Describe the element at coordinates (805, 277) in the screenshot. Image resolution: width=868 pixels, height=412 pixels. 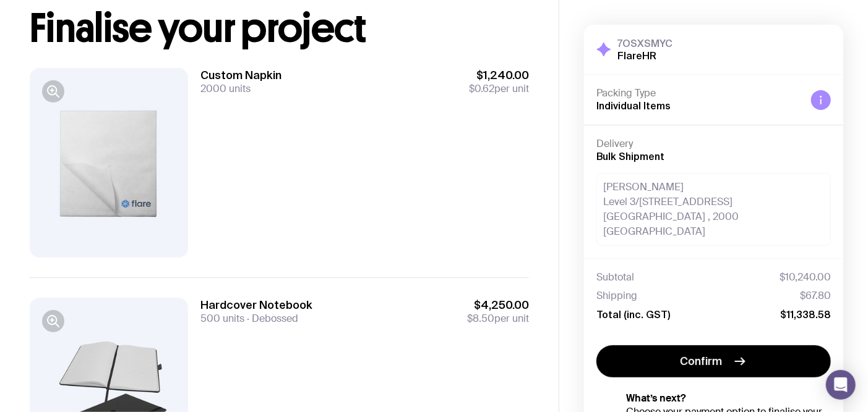
I see `span: $10,240.00` at that location.